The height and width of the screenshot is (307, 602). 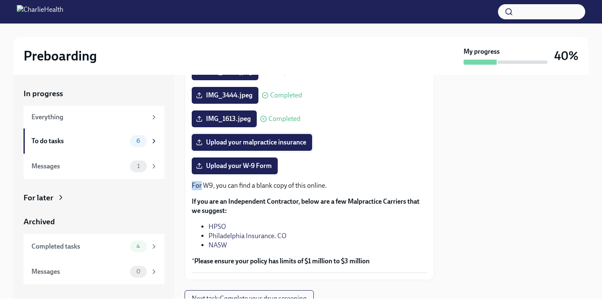 I want to click on a: NASW, so click(x=218, y=245).